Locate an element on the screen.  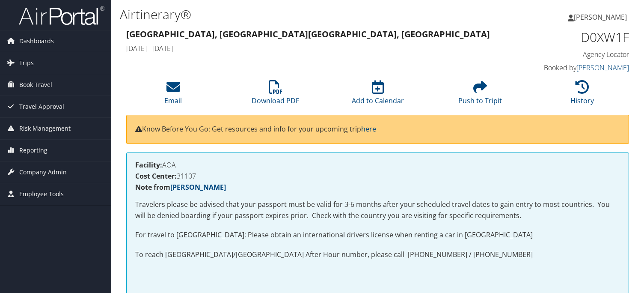
span: Risk Management is located at coordinates (45, 128).